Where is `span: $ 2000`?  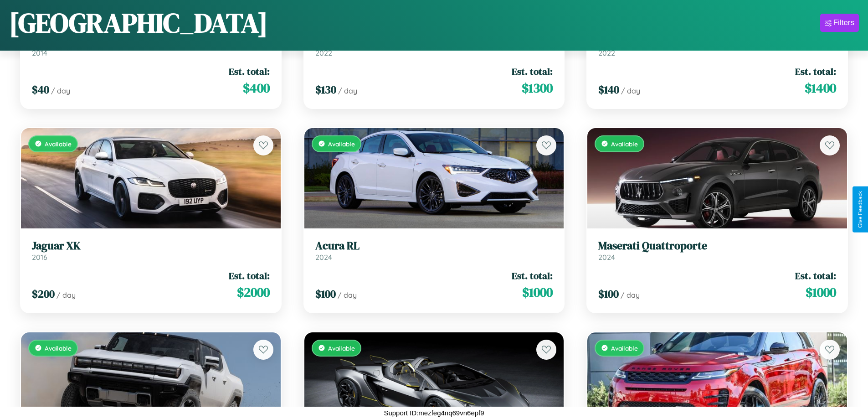
span: $ 2000 is located at coordinates (254, 292).